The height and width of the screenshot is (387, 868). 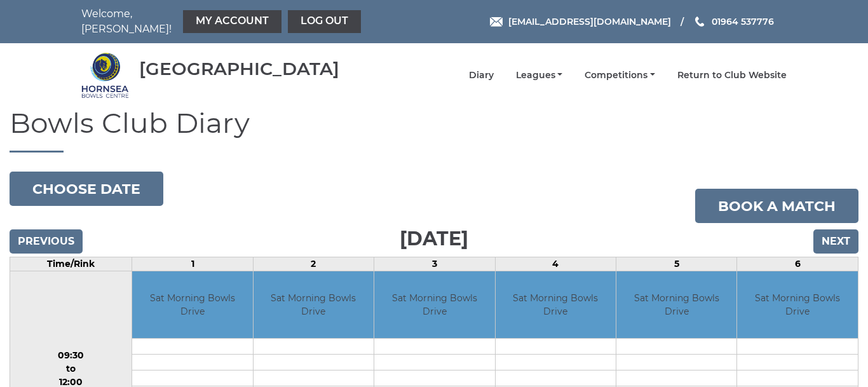 What do you see at coordinates (743, 22) in the screenshot?
I see `span: 01964 537776` at bounding box center [743, 22].